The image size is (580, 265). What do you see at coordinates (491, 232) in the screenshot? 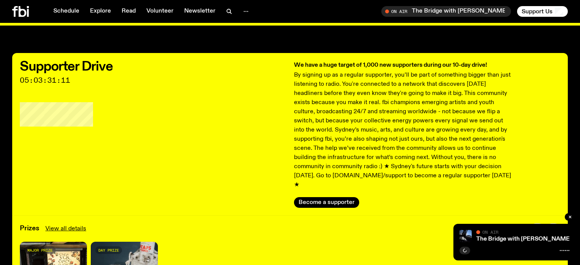
I see `span: On Air` at bounding box center [491, 232].